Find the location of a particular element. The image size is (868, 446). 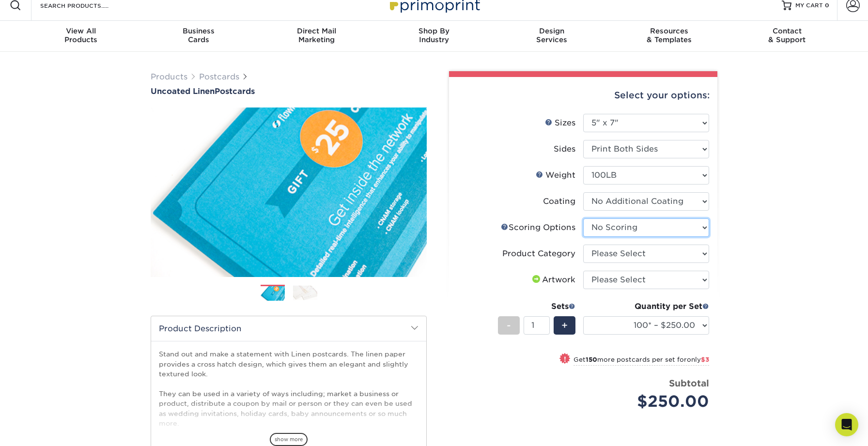

a: BusinessCards is located at coordinates (199, 36).